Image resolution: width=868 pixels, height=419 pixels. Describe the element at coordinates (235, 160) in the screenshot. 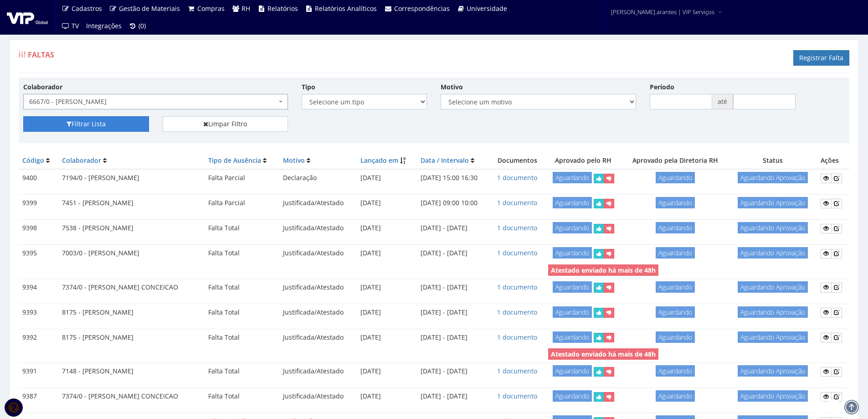

I see `a: Tipo de Ausência` at that location.